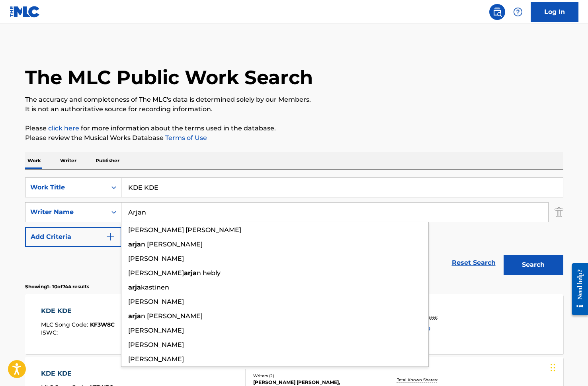 Image resolution: width=588 pixels, height=386 pixels. What do you see at coordinates (102, 324) in the screenshot?
I see `span: KF3W8C` at bounding box center [102, 324].